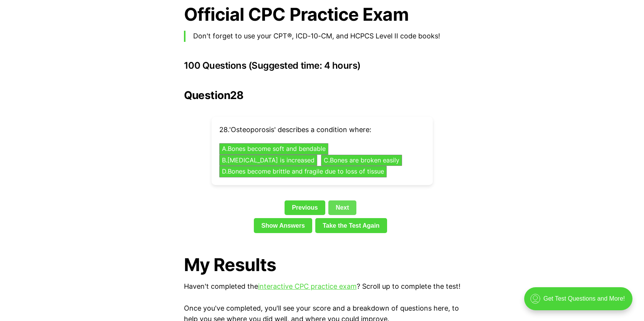 The width and height of the screenshot is (644, 321). What do you see at coordinates (307, 286) in the screenshot?
I see `a: interactive CPC practice exam` at bounding box center [307, 286].